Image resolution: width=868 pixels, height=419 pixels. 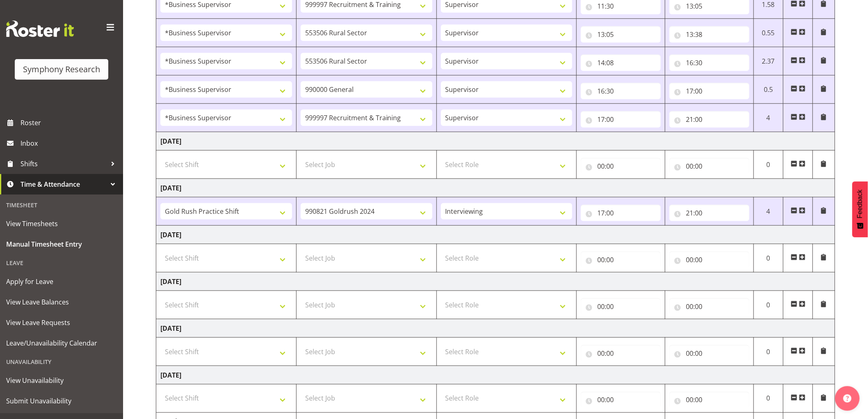 I want to click on a: Apply for Leave, so click(x=62, y=281).